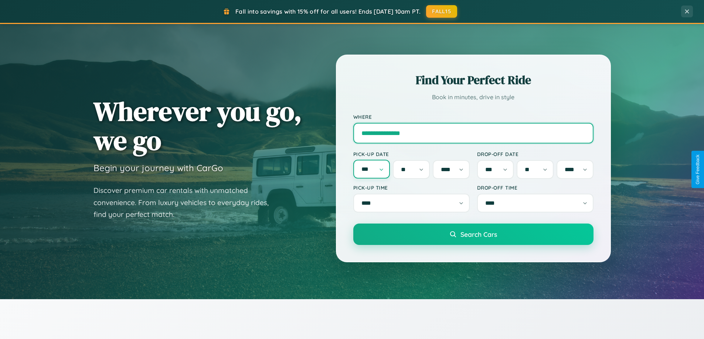  I want to click on h1: Wherever you go, we go, so click(198, 126).